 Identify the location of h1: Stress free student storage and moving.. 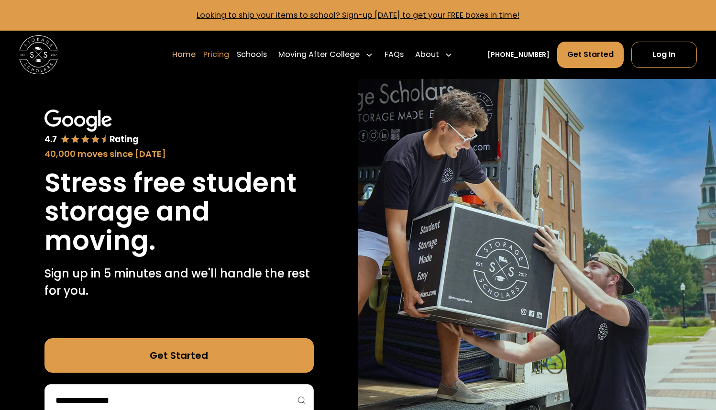
(179, 212).